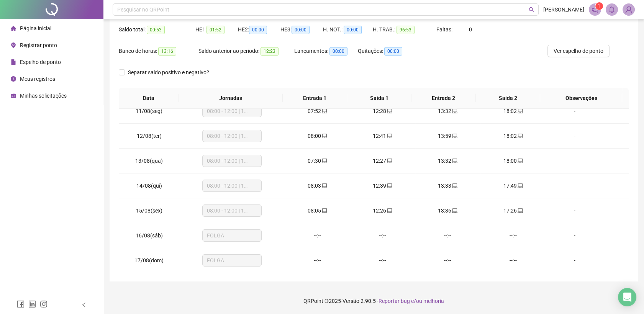 The height and width of the screenshot is (314, 644). I want to click on span: 1, so click(599, 6).